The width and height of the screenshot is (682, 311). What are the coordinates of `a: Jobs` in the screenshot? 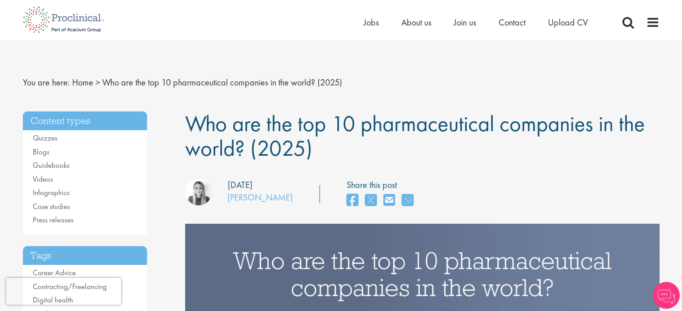 It's located at (371, 22).